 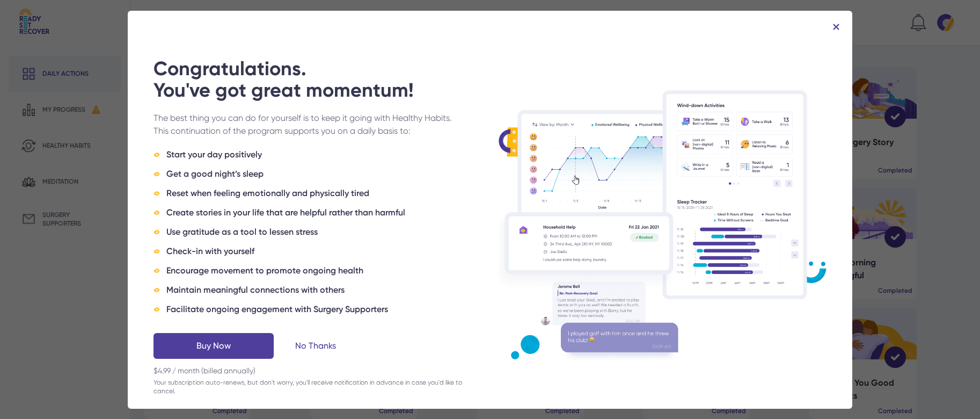 What do you see at coordinates (318, 90) in the screenshot?
I see `div: You've got great momentum!` at bounding box center [318, 90].